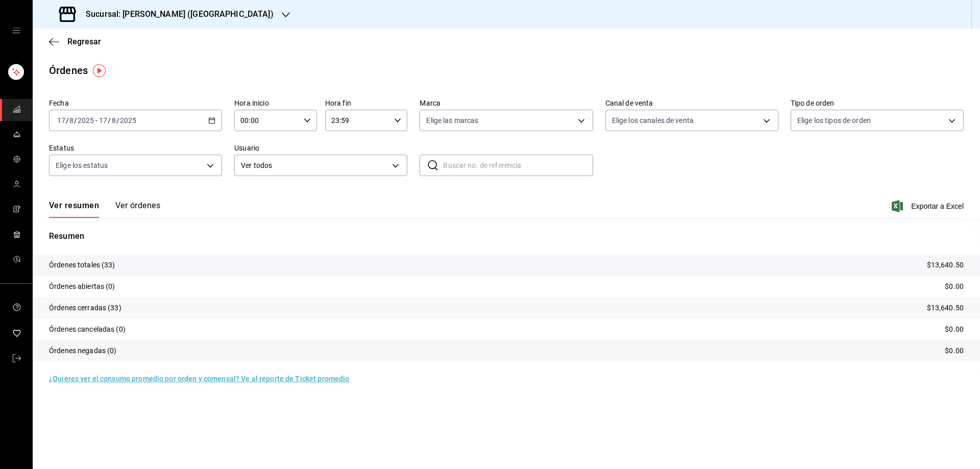 Image resolution: width=980 pixels, height=469 pixels. I want to click on label: Hora fin, so click(367, 103).